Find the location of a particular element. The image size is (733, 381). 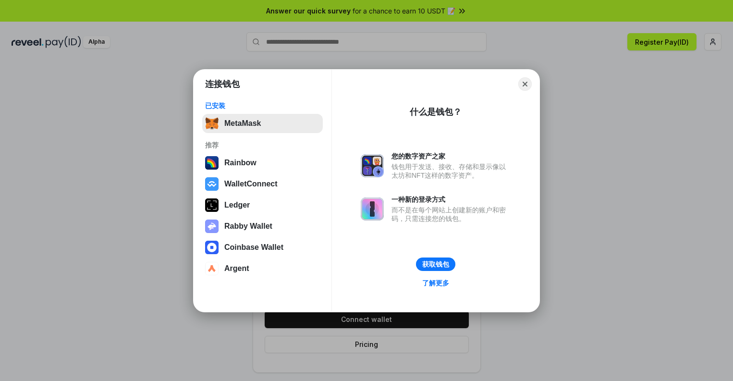

img: svg+xml,%3Csvg%20width%3D%22120%22%20height%3D%22120%22%20viewBox%3D%220%200%20120%20120%22%20fil... is located at coordinates (212, 163).